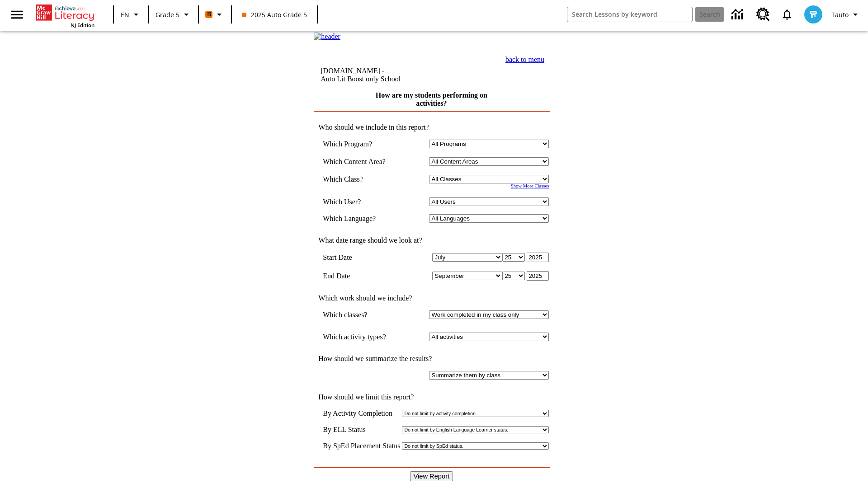 The width and height of the screenshot is (868, 488). What do you see at coordinates (360, 79) in the screenshot?
I see `nobr: Auto Lit Boost only School` at bounding box center [360, 79].